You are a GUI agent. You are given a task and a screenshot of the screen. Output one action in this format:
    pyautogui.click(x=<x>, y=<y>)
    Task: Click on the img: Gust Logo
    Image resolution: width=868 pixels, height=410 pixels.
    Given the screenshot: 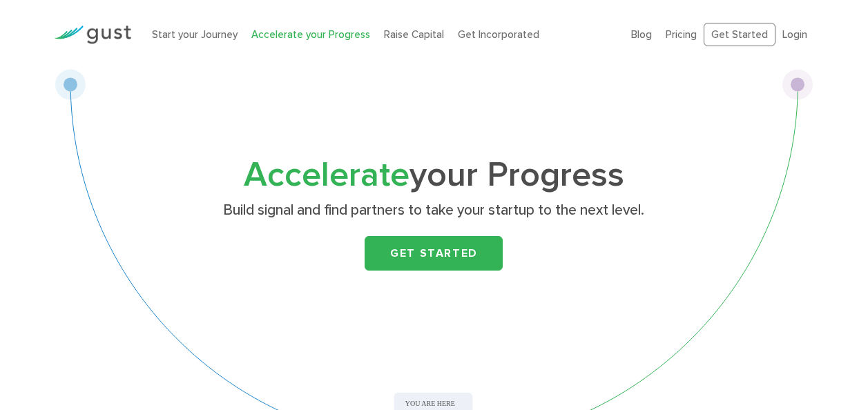 What is the action you would take?
    pyautogui.click(x=92, y=35)
    